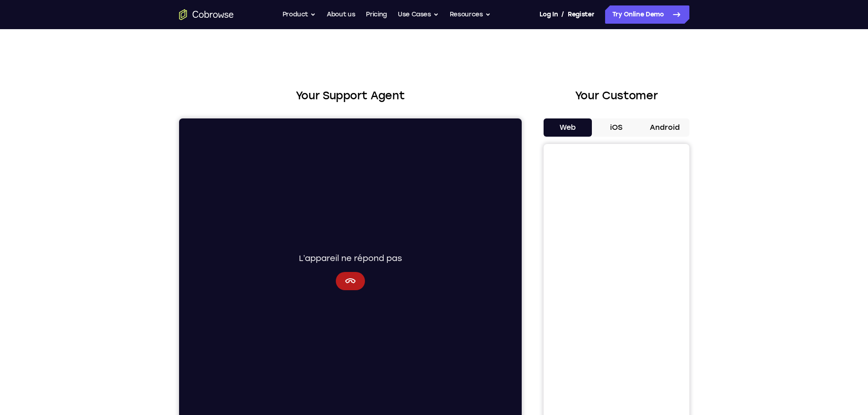 The image size is (868, 415). I want to click on button: Annuler, so click(171, 163).